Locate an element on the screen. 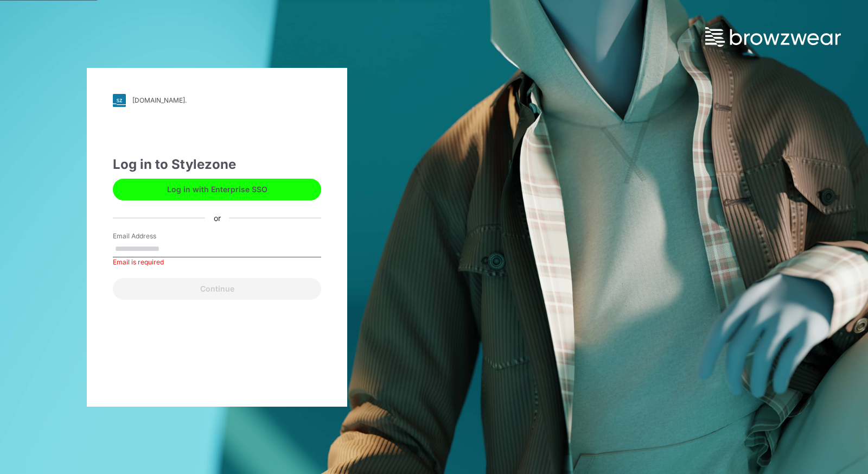 This screenshot has width=868, height=474. div: Log in to Stylezone is located at coordinates (217, 164).